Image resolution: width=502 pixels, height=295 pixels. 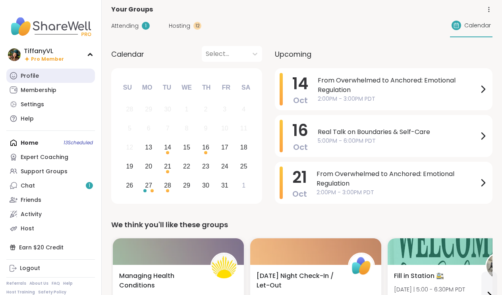 What do you see at coordinates (224, 166) in the screenshot?
I see `div: Choose Friday, October 24th, 2025` at bounding box center [224, 166].